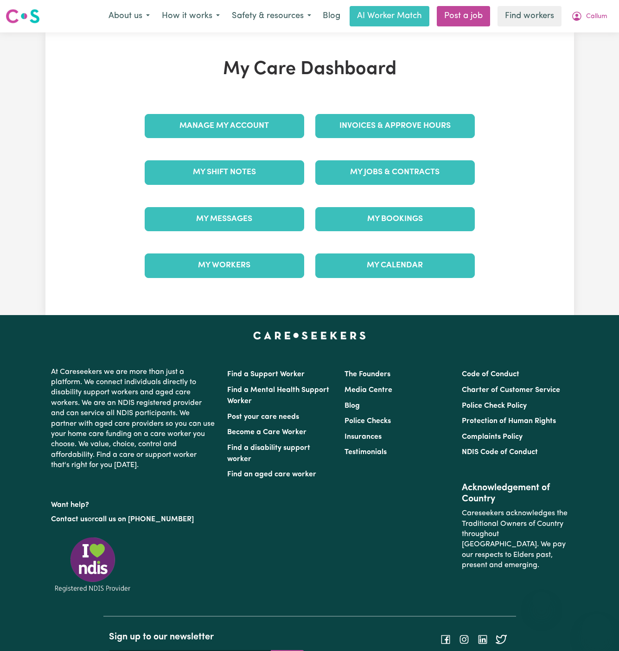  What do you see at coordinates (597, 17) in the screenshot?
I see `span: Callum` at bounding box center [597, 17].